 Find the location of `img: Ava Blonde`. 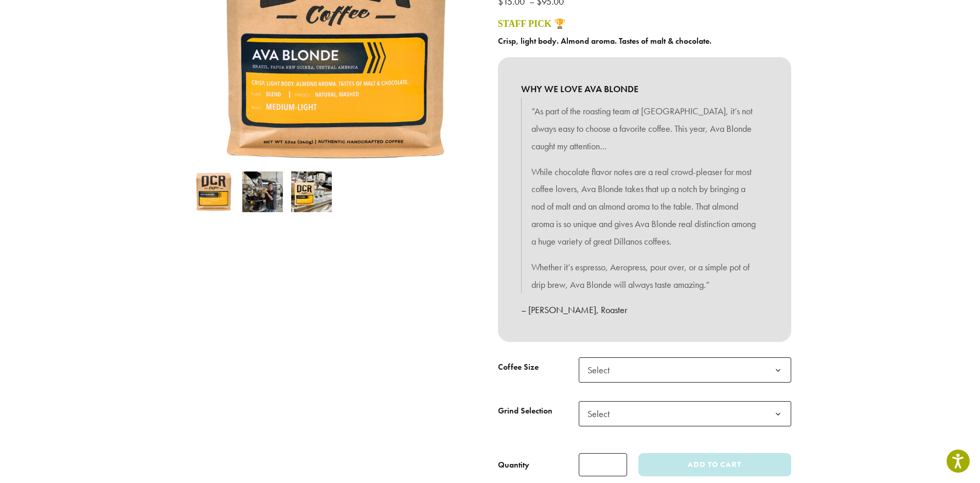

img: Ava Blonde is located at coordinates (213, 191).